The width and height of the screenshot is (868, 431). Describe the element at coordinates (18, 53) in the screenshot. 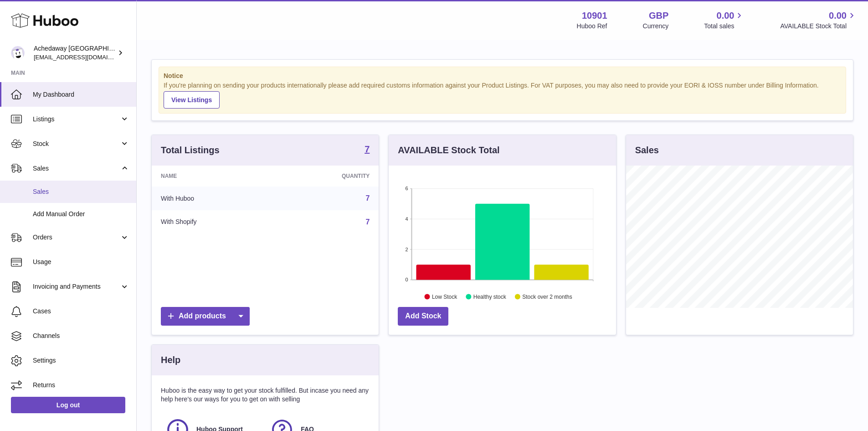

I see `img: admin@newpb.co.uk` at that location.